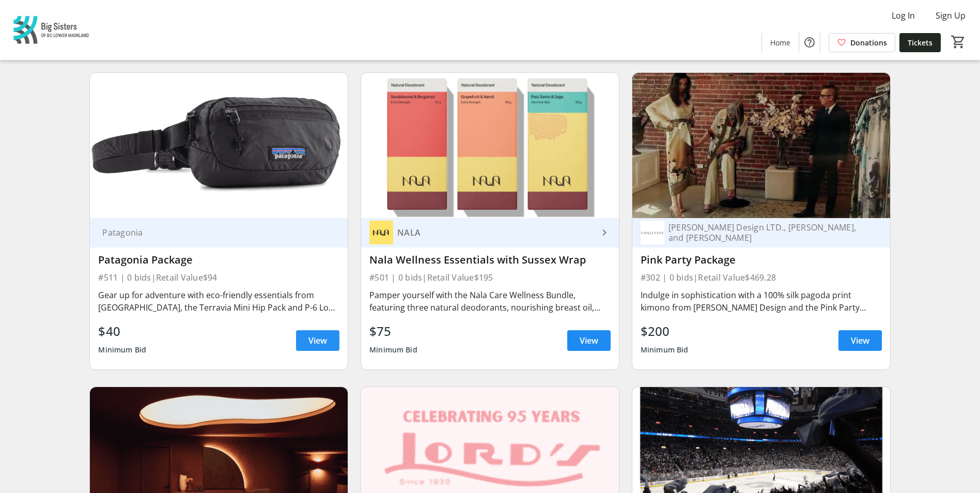 The image size is (980, 493). What do you see at coordinates (862, 42) in the screenshot?
I see `a: Donations` at bounding box center [862, 42].